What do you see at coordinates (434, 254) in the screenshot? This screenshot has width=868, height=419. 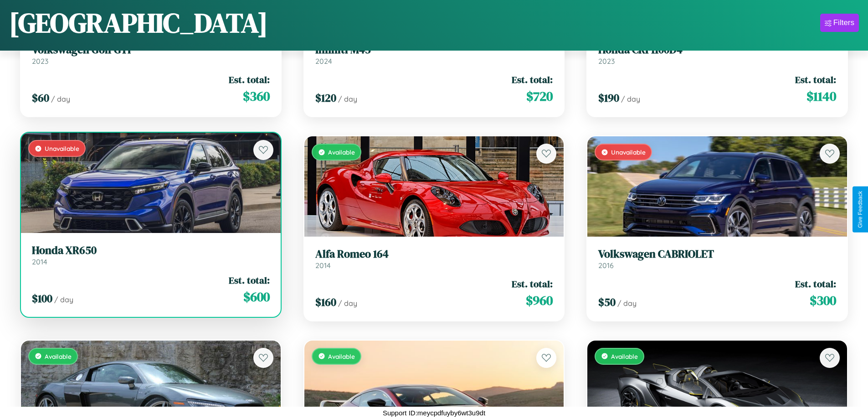 I see `h3: Alfa Romeo 164` at bounding box center [434, 254].